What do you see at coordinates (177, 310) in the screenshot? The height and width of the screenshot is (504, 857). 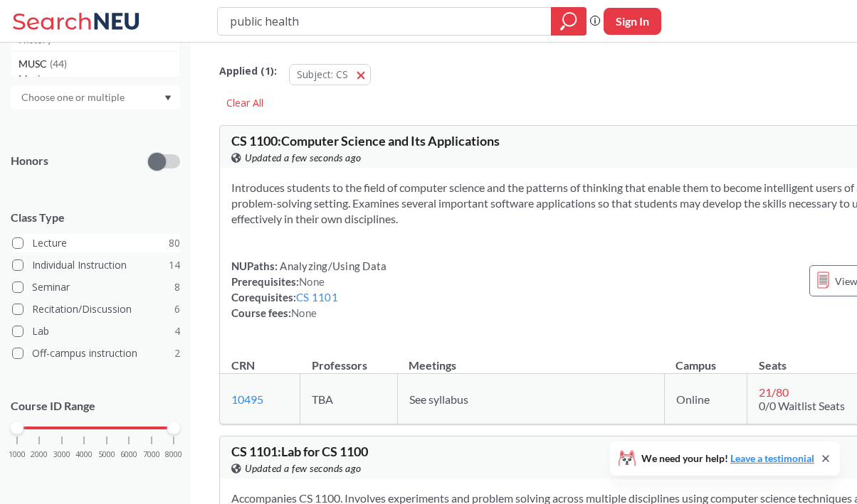 I see `span: 6` at bounding box center [177, 310].